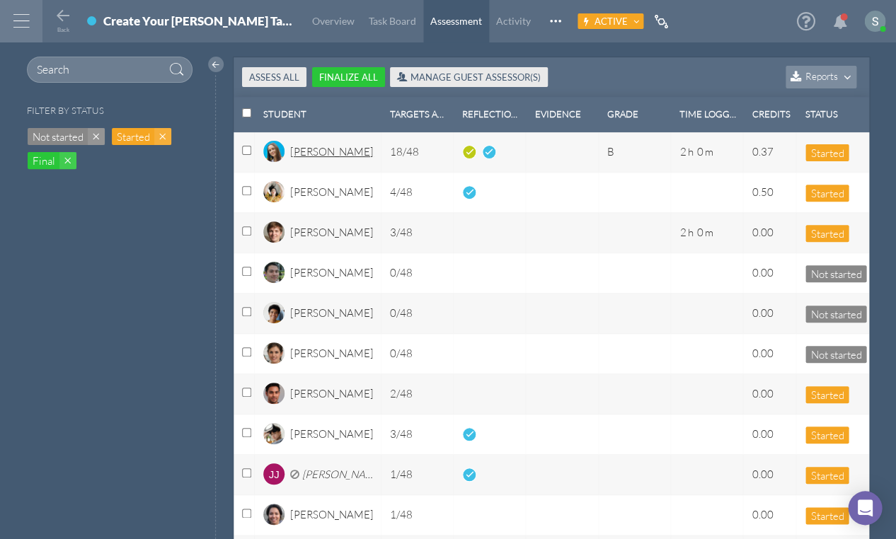  What do you see at coordinates (246, 311) in the screenshot?
I see `input: Select row with id:select-jW9E4qD8KKbFT9Snz` at bounding box center [246, 311].